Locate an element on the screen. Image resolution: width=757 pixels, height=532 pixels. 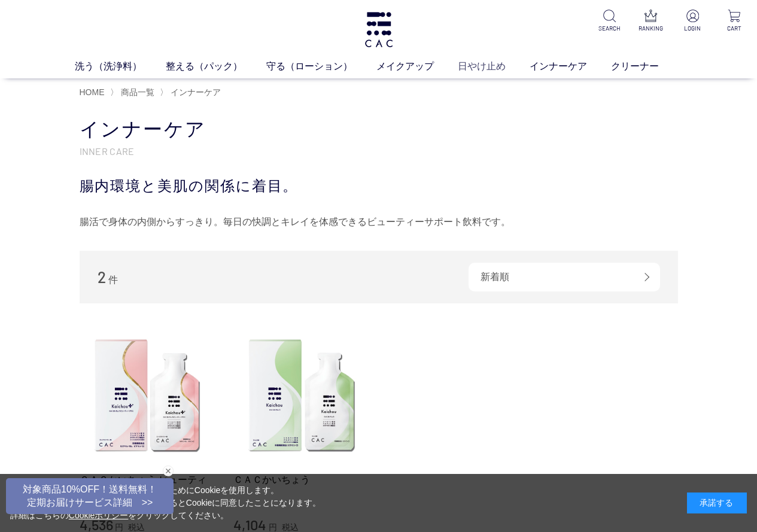
a: クリーナー is located at coordinates (647, 67).